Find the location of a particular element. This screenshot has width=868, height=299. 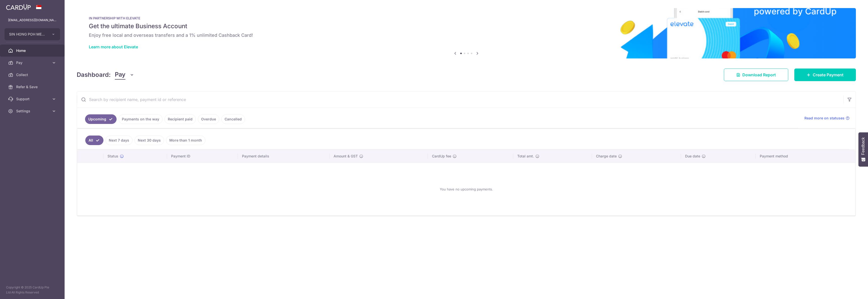

span: Amount & GST is located at coordinates (346, 156).